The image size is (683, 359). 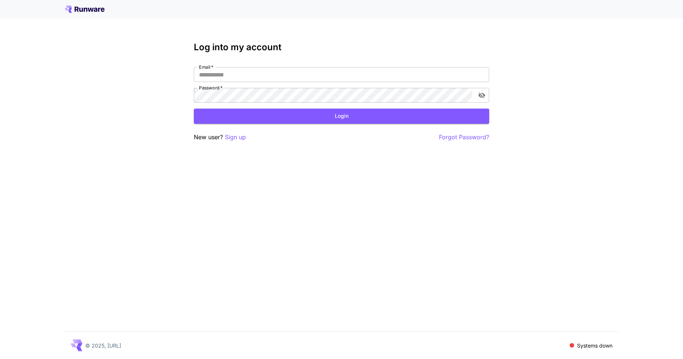 I want to click on p: Sign up, so click(x=235, y=137).